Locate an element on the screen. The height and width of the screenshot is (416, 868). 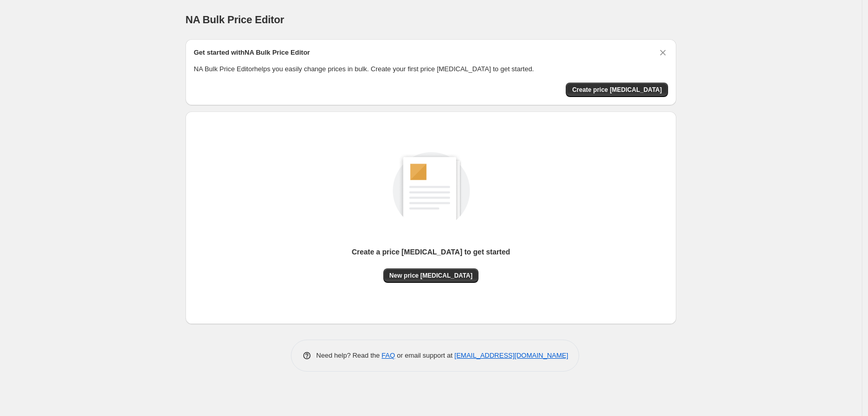
span: or email support at is located at coordinates (424, 355).